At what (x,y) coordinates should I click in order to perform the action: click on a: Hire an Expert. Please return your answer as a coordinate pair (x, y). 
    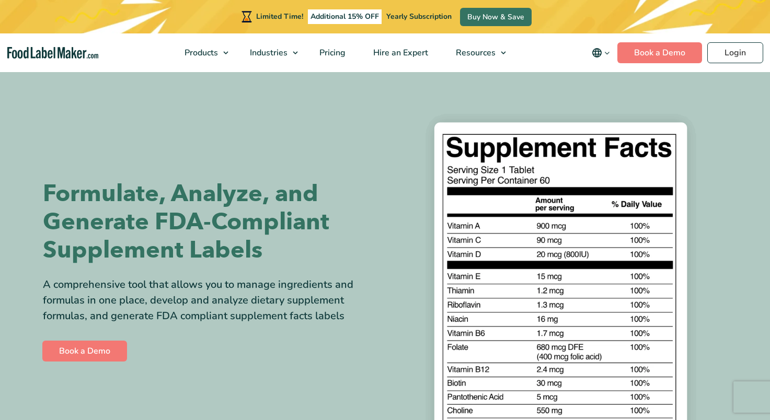
    Looking at the image, I should click on (399, 53).